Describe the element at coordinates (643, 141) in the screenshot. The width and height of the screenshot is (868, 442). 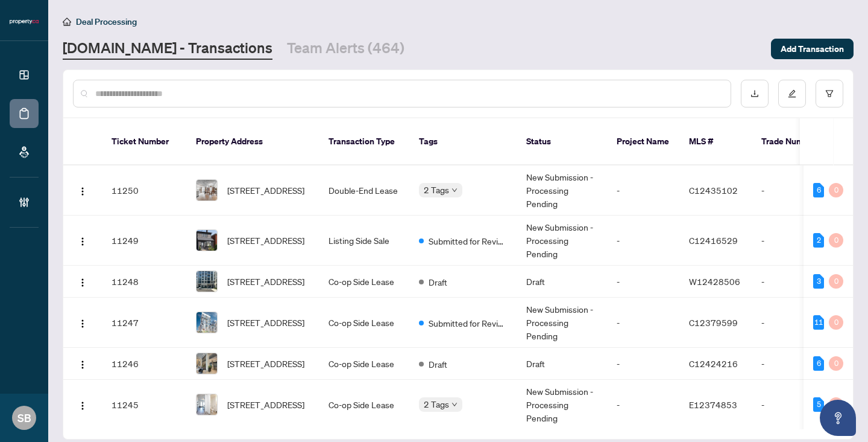
I see `th: Project Name` at that location.